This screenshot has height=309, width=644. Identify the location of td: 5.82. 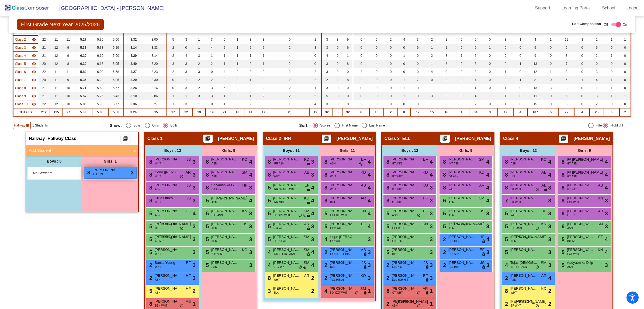
(83, 72).